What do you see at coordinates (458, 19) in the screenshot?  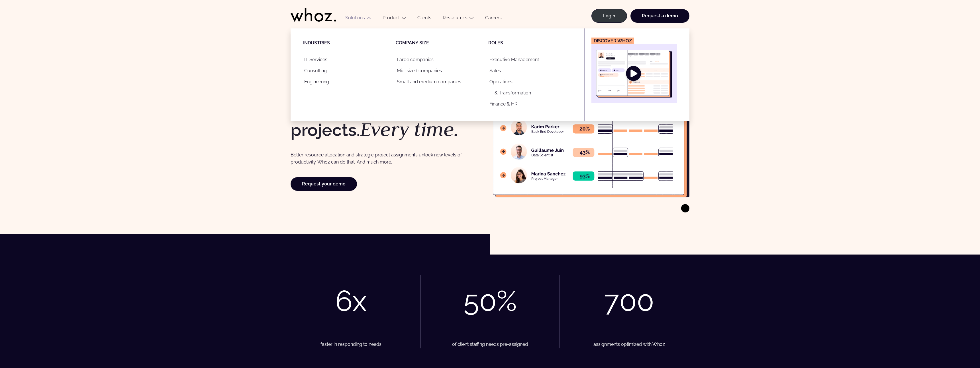 I see `button: Ressources` at bounding box center [458, 19].